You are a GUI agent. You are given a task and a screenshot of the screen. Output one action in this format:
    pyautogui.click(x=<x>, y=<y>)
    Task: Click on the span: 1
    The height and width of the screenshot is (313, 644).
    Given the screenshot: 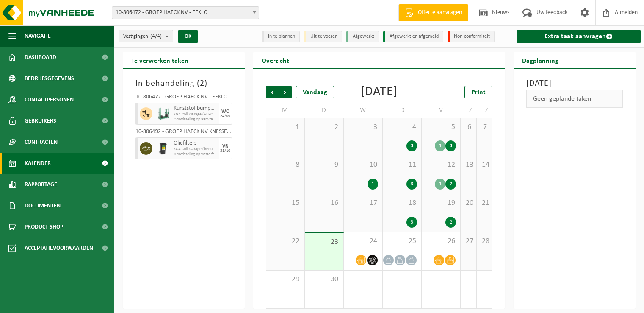 What is the action you would take?
    pyautogui.click(x=285, y=127)
    